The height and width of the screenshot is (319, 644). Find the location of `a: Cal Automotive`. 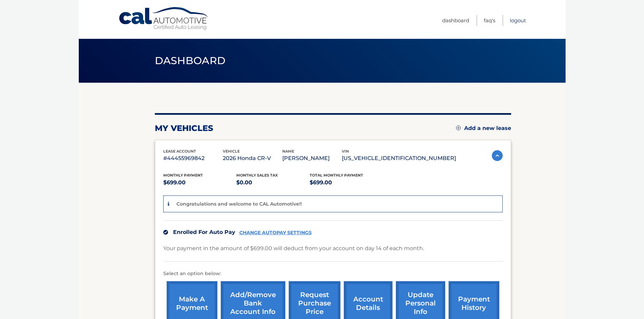

a: Cal Automotive is located at coordinates (164, 18).